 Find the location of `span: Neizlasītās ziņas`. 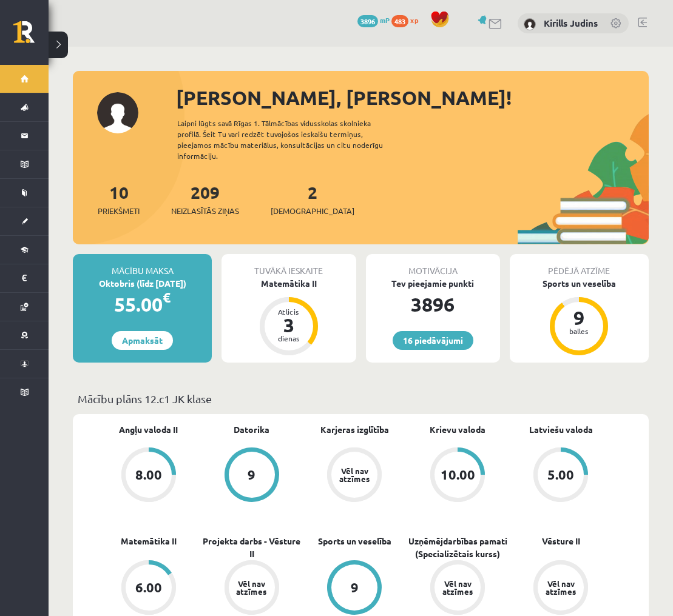

span: Neizlasītās ziņas is located at coordinates (205, 211).